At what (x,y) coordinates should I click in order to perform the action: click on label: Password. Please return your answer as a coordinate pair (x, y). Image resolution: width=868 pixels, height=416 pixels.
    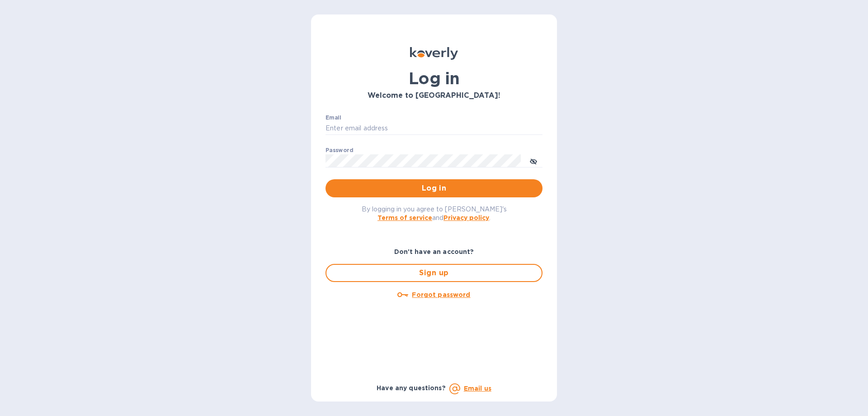
    Looking at the image, I should click on (339, 150).